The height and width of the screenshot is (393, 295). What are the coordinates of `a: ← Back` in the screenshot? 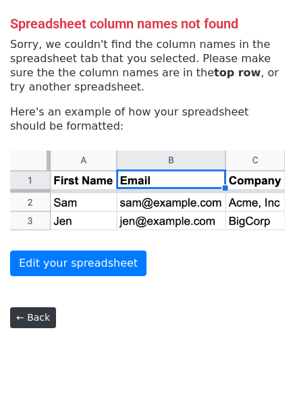 It's located at (33, 317).